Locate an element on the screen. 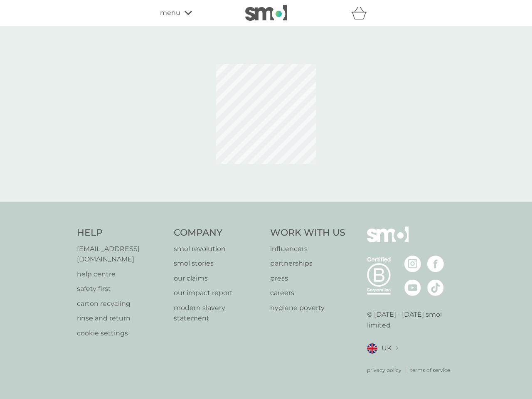  a: press is located at coordinates (307, 278).